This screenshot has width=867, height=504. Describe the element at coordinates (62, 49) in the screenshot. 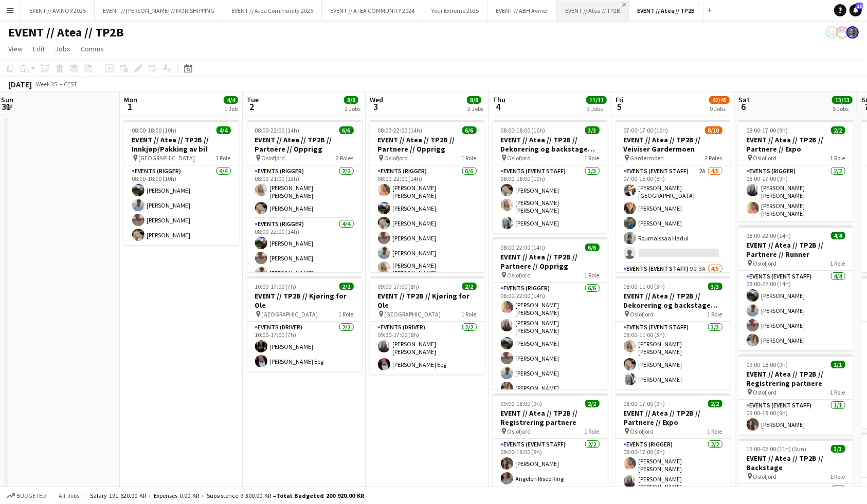

I see `span: Jobs` at that location.